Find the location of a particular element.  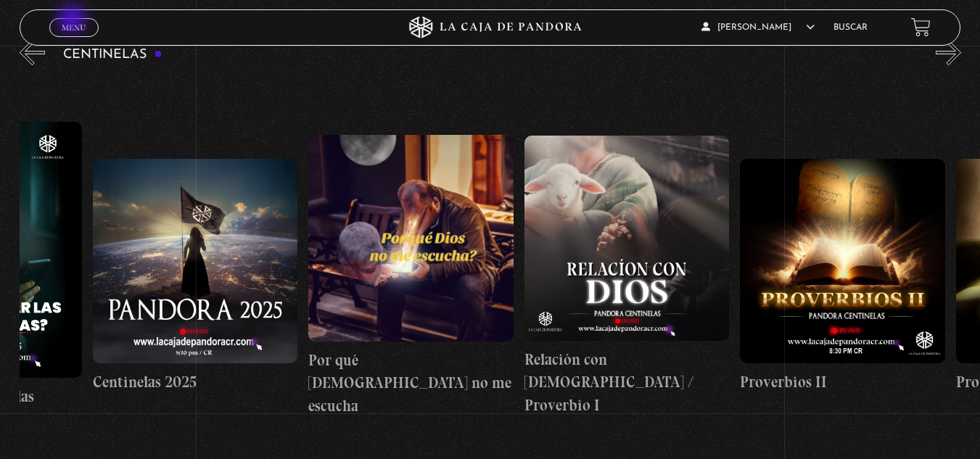

button: Previous is located at coordinates (32, 52).